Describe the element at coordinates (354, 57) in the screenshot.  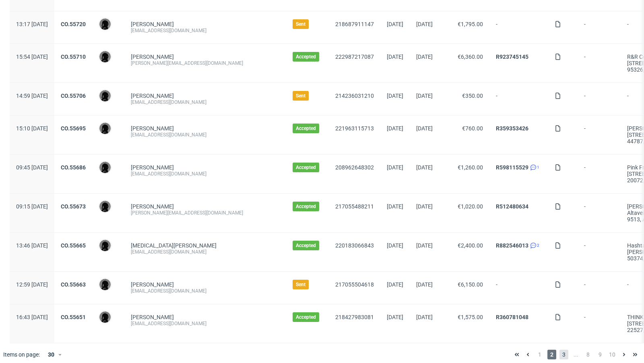
I see `a: 222987217087` at that location.